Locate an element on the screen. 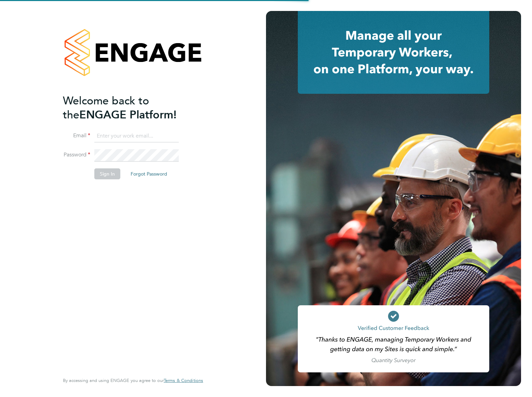 The image size is (532, 397). label: Email is located at coordinates (77, 136).